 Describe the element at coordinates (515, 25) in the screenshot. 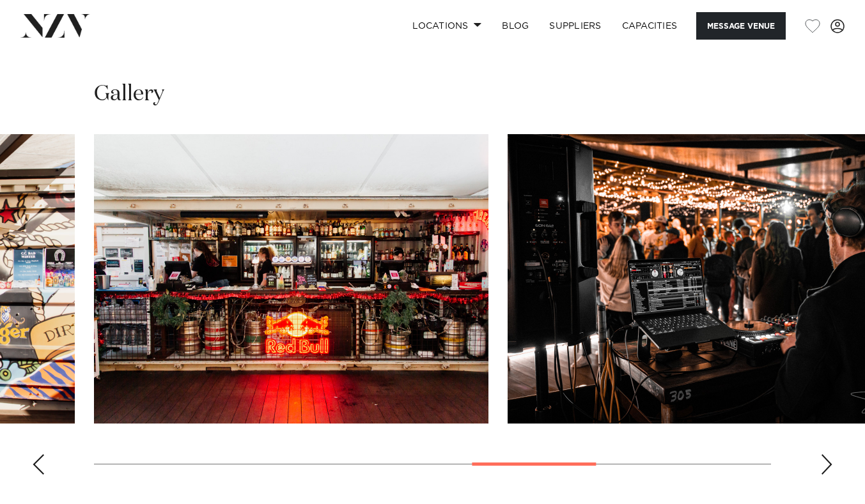

I see `a: BLOG` at that location.